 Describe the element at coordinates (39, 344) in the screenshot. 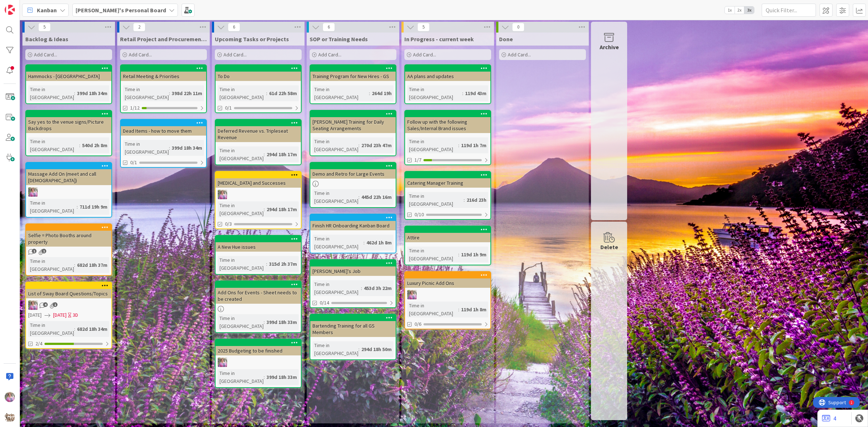

I see `span: 2/4` at that location.